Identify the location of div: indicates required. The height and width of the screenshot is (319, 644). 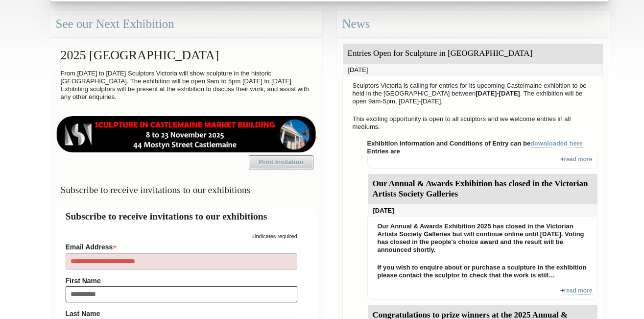
(181, 236).